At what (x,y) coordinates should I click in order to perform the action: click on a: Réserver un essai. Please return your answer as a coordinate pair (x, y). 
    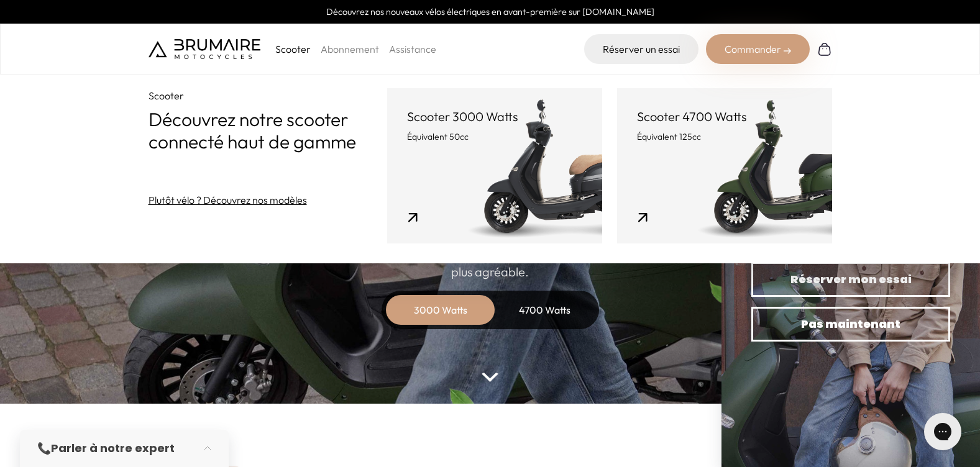
    Looking at the image, I should click on (641, 49).